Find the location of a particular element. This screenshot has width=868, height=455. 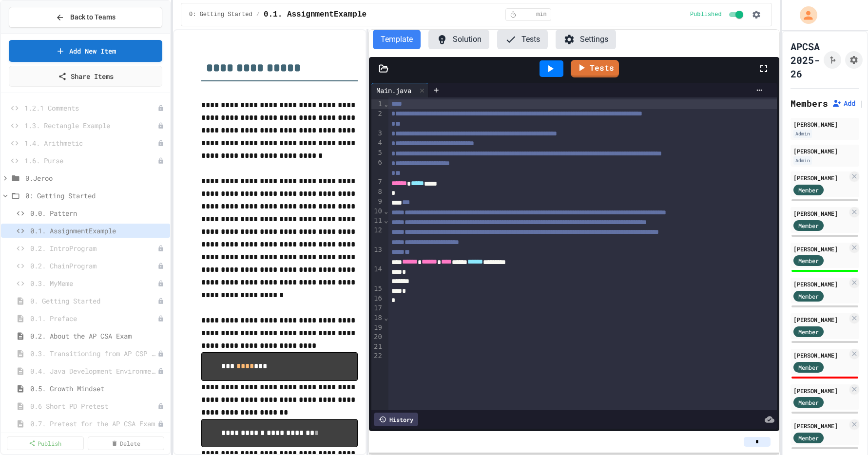

div: 1 is located at coordinates (377, 104).